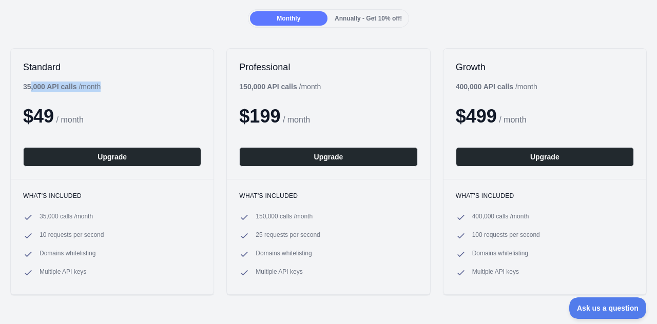 The width and height of the screenshot is (657, 324). What do you see at coordinates (506, 236) in the screenshot?
I see `span: 100 requests per second` at bounding box center [506, 236].